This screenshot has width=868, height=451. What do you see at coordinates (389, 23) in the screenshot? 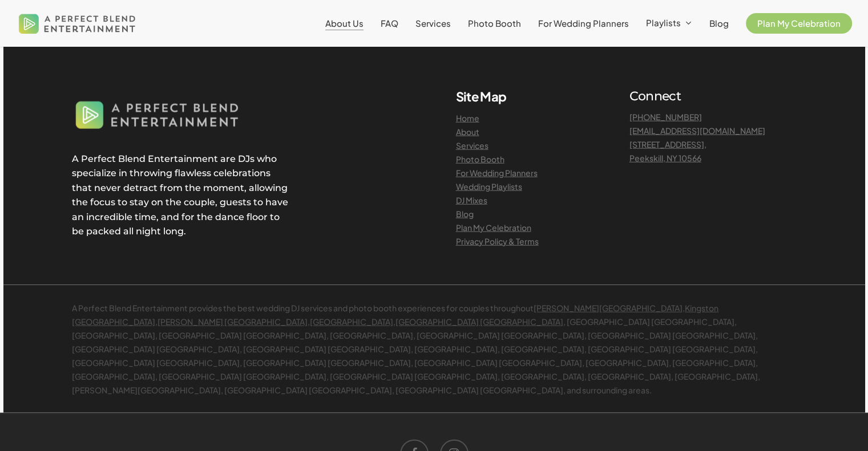
I see `span: FAQ` at bounding box center [389, 23].